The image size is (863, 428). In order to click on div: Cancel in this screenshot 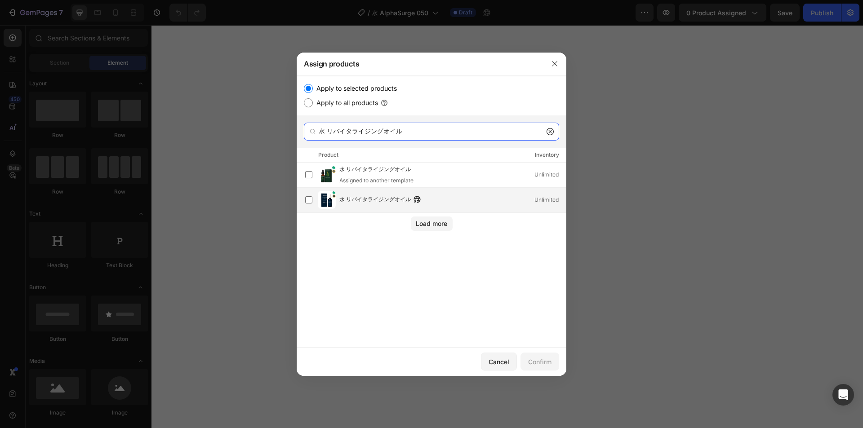, I will do `click(499, 362)`.